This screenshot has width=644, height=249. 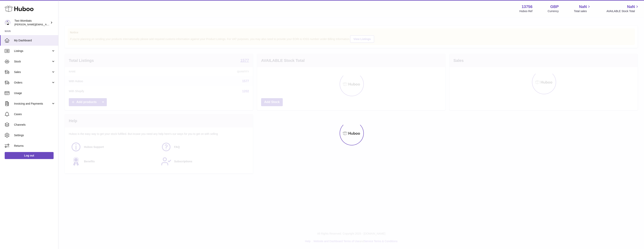 I want to click on span: My Dashboard, so click(x=35, y=41).